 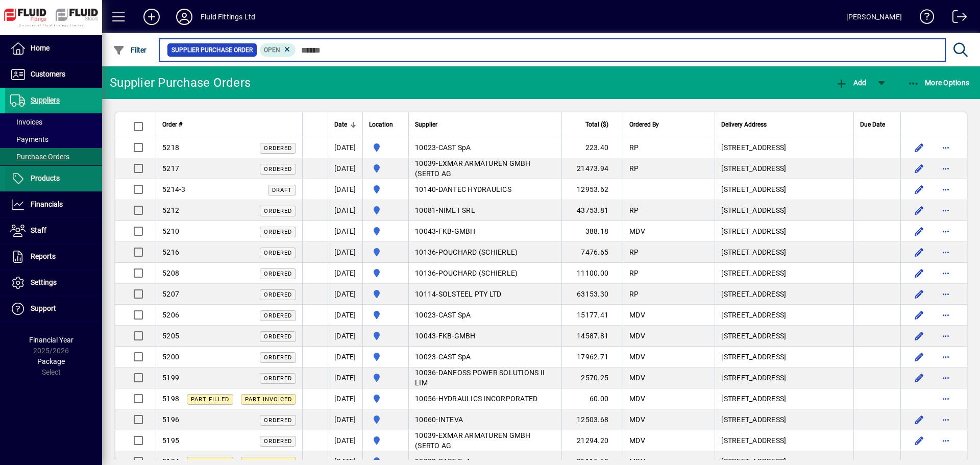 What do you see at coordinates (130, 50) in the screenshot?
I see `button: Filter` at bounding box center [130, 50].